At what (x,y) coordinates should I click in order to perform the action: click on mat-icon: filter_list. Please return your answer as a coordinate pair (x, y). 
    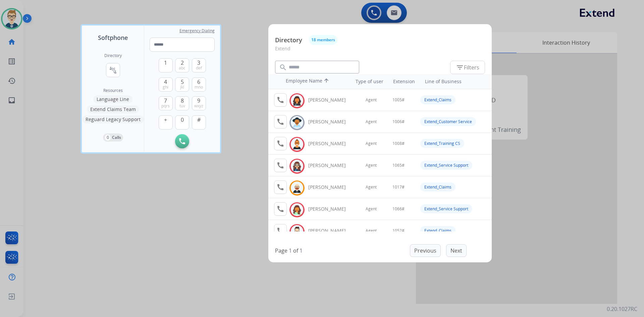
    Looking at the image, I should click on (460, 67).